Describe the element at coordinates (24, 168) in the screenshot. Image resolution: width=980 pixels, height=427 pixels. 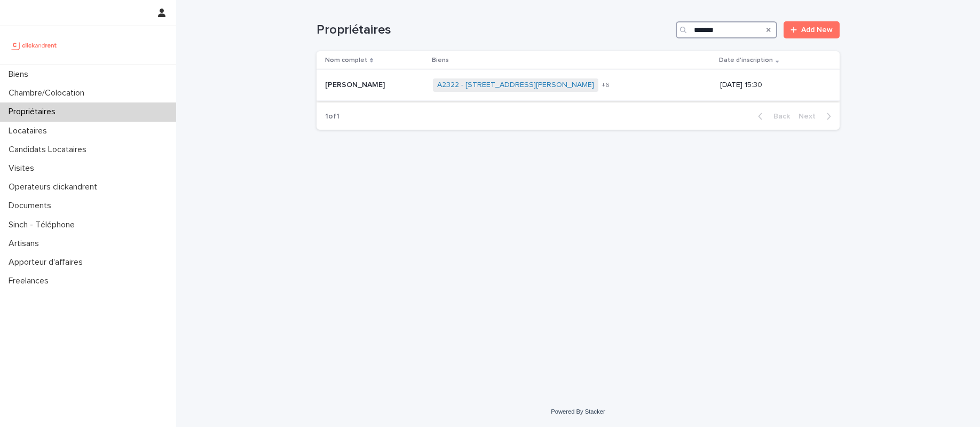
I see `p: Visites` at that location.